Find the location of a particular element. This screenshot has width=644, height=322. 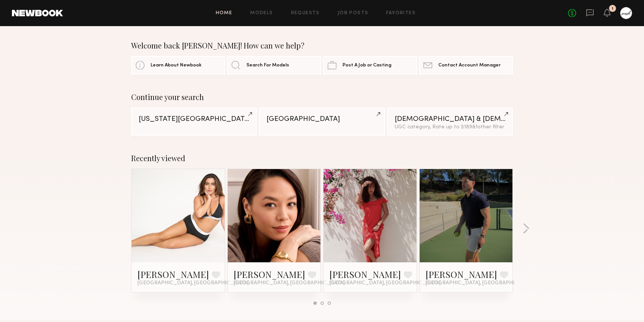

a: Models is located at coordinates (261, 13).